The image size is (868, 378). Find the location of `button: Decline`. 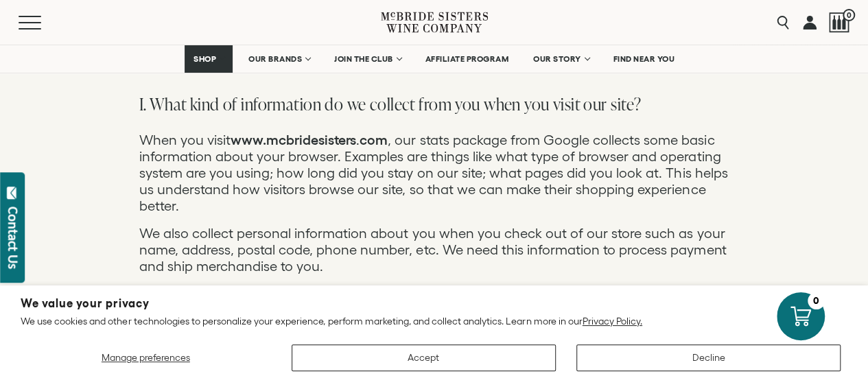

button: Decline is located at coordinates (708, 357).